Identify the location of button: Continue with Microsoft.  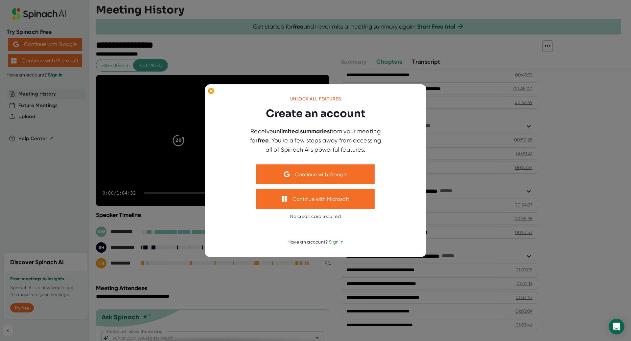
(315, 199).